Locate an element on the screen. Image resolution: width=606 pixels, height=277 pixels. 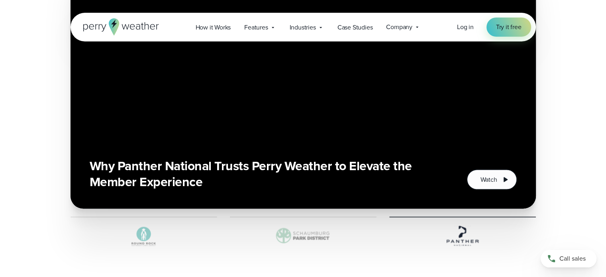
span: Try it free is located at coordinates (509, 27).